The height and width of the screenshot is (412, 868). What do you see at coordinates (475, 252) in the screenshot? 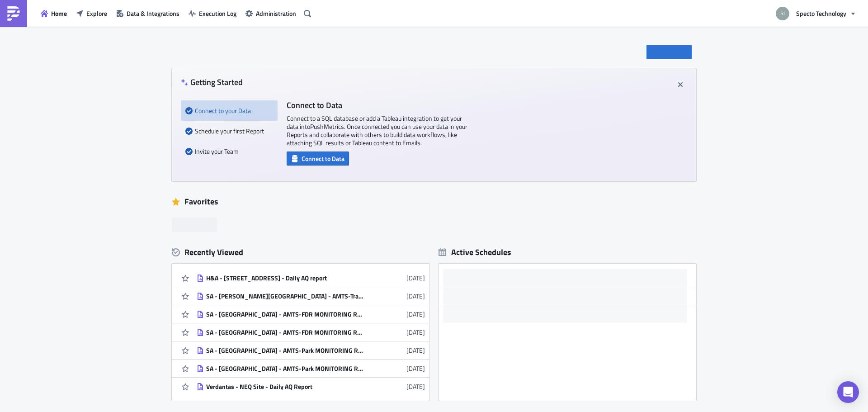
I see `div: Active Schedules` at bounding box center [475, 252].